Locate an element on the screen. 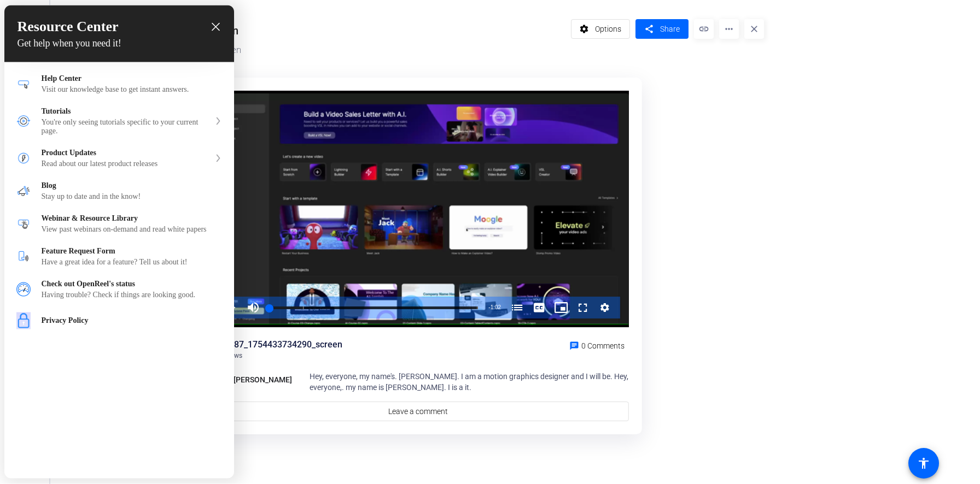 The width and height of the screenshot is (980, 484). div: Visit our knowledge base to get instant answers. is located at coordinates (132, 90).